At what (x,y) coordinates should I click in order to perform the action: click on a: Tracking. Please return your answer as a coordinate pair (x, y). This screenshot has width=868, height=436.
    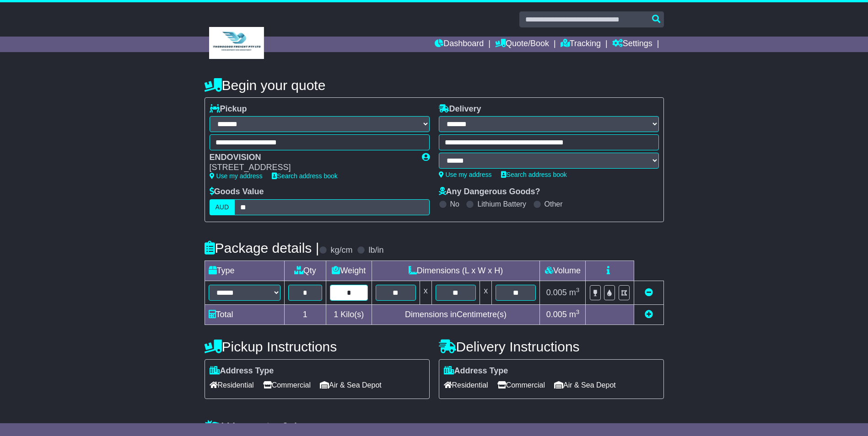
    Looking at the image, I should click on (581, 44).